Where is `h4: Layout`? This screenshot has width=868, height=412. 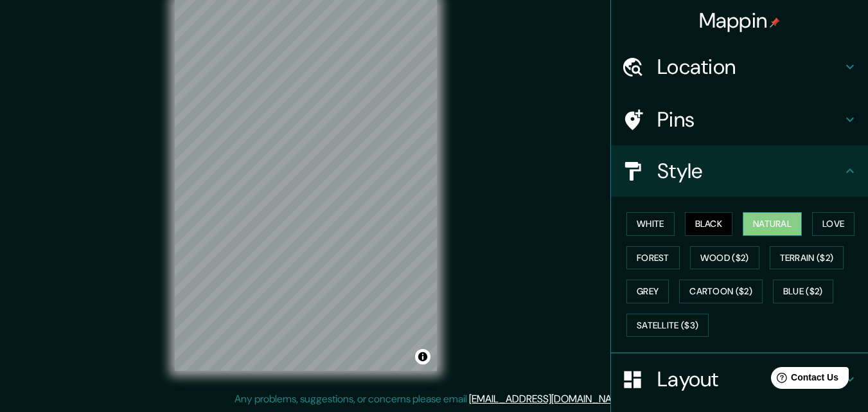
h4: Layout is located at coordinates (750, 379).